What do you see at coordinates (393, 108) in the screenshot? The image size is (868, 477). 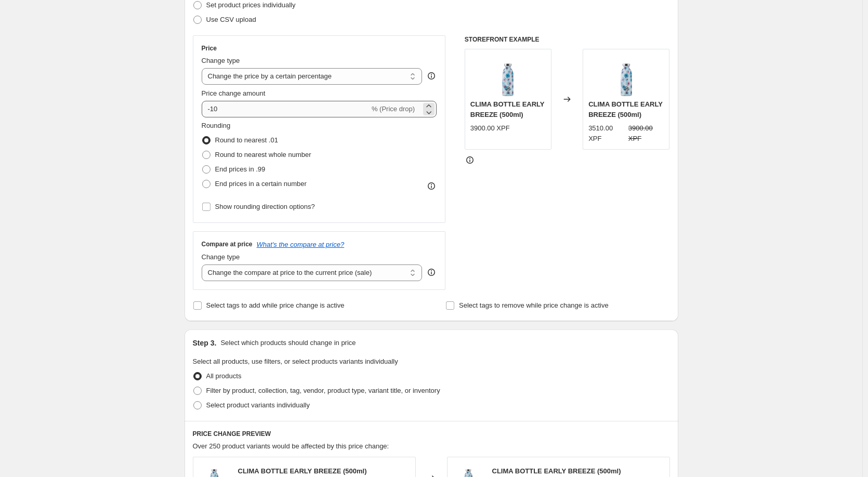 I see `span: % (Price drop)` at bounding box center [393, 108].